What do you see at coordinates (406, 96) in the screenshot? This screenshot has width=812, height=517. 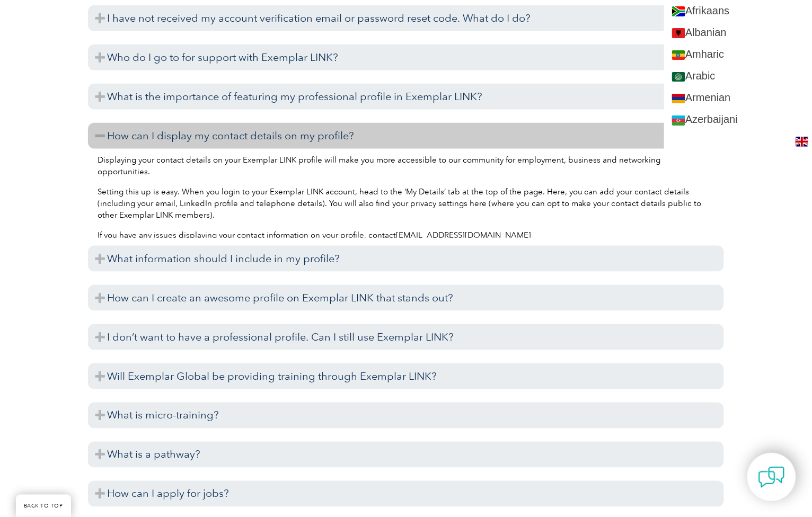 I see `h3: What is the importance of featuring my professional profile in Exemplar LINK?` at bounding box center [406, 96].